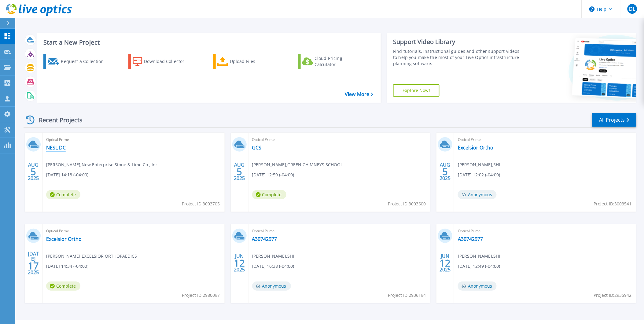 The height and width of the screenshot is (324, 644). Describe the element at coordinates (163, 62) in the screenshot. I see `a: Download Collector` at that location.